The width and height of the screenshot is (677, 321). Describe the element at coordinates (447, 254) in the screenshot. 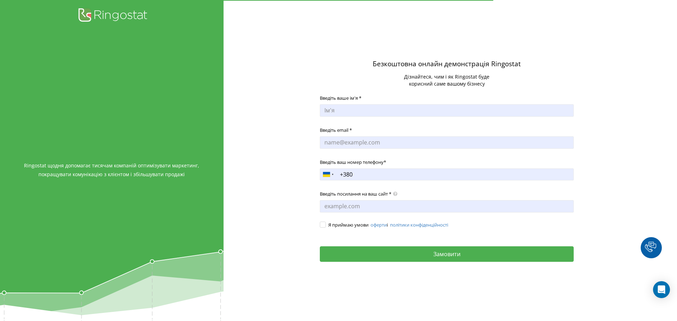

I see `span: Замовити` at that location.